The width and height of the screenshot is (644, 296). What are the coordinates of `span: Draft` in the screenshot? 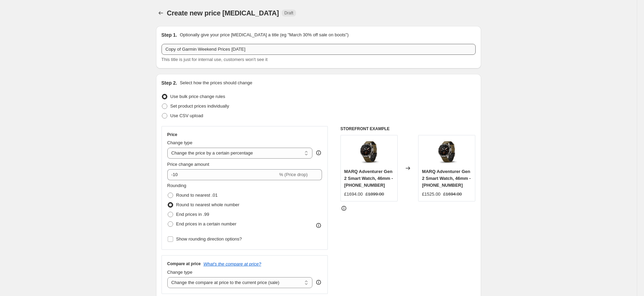 It's located at (289, 13).